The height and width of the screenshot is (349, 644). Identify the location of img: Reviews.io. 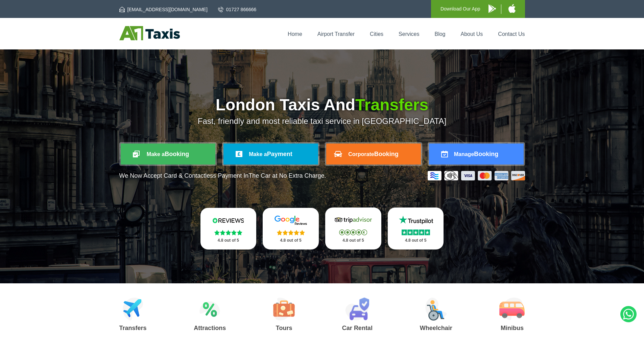
(228, 220).